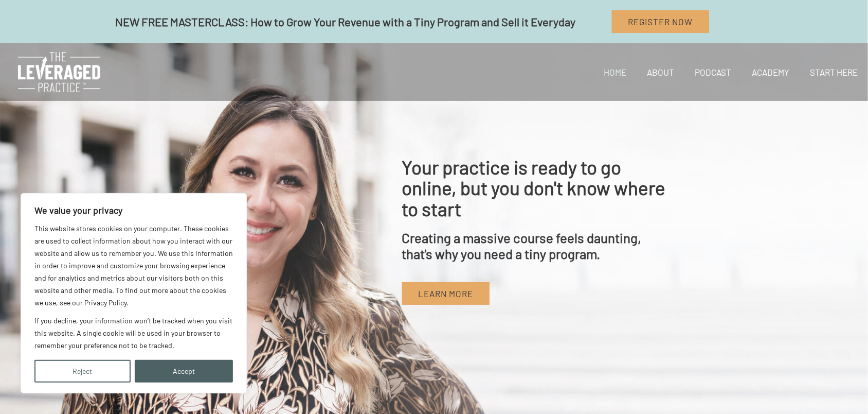 The height and width of the screenshot is (414, 868). I want to click on button: Reject, so click(82, 371).